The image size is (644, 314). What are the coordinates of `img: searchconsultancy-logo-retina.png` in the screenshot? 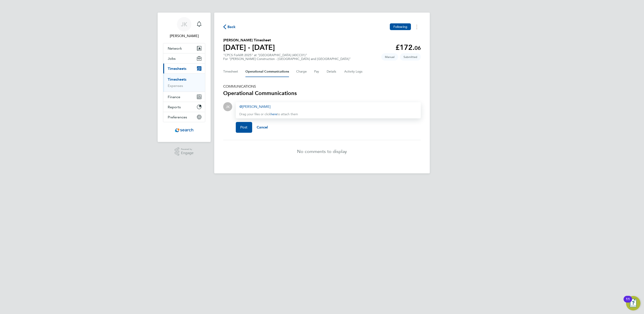 It's located at (184, 130).